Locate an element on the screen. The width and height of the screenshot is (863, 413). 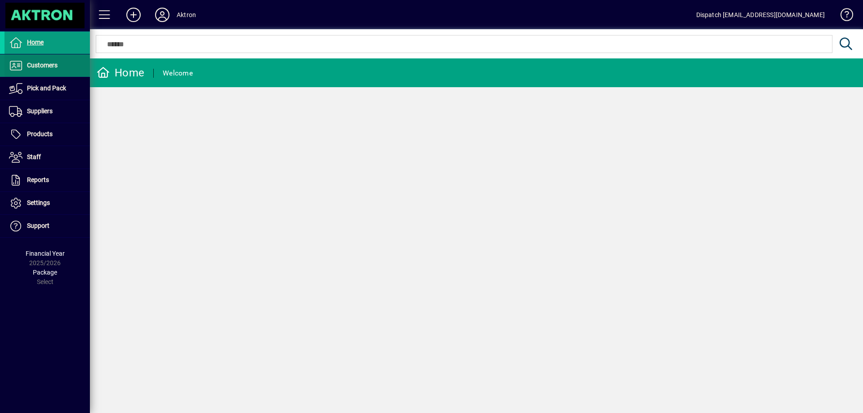
a: Reports is located at coordinates (47, 180).